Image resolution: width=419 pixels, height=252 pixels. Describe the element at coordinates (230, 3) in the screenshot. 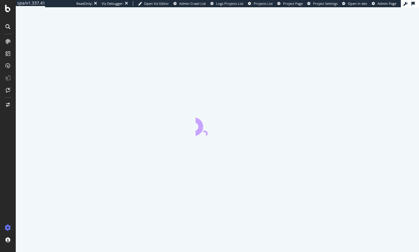

I see `span: Logs Projects List` at that location.